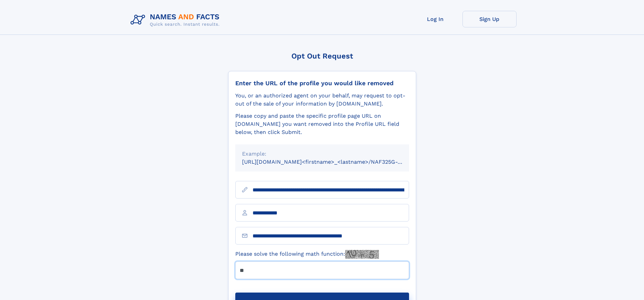 The width and height of the screenshot is (644, 300). What do you see at coordinates (176, 20) in the screenshot?
I see `img: Logo Names and Facts` at bounding box center [176, 20].